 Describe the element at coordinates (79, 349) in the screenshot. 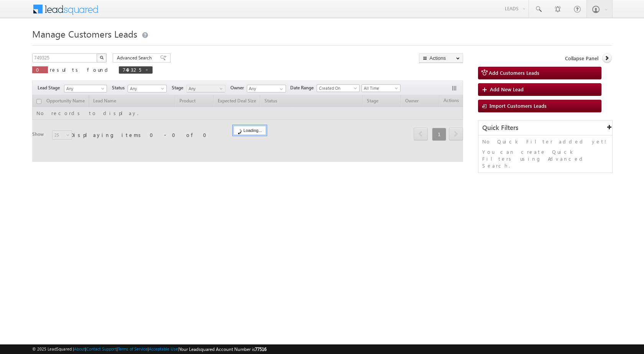

I see `a: About` at that location.